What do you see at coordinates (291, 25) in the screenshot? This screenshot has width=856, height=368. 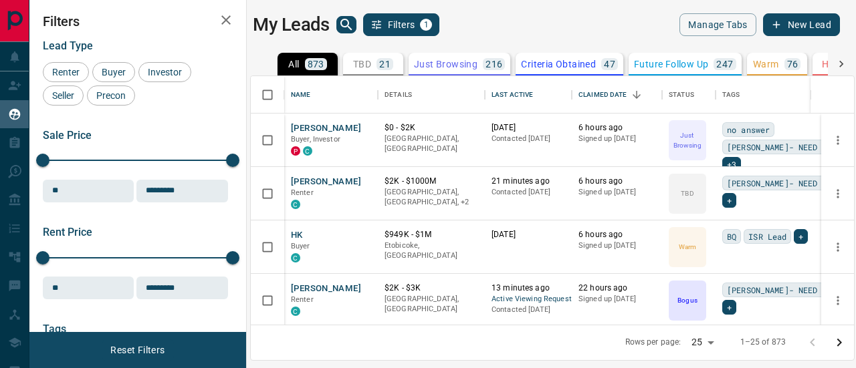 I see `h1: My Leads` at bounding box center [291, 25].